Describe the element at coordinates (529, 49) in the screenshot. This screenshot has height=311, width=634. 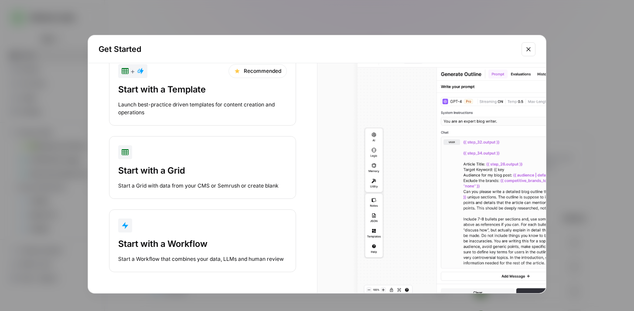
I see `button: Close modal` at that location.